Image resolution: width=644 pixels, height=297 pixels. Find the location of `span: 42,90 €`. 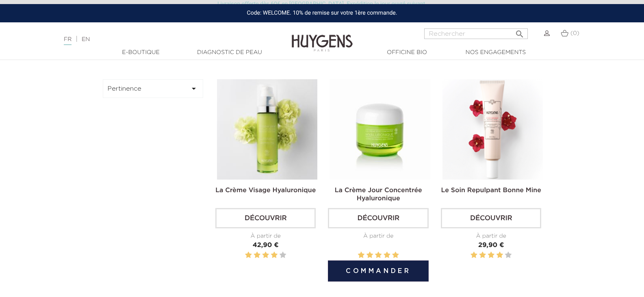

span: 42,90 € is located at coordinates (265, 245).